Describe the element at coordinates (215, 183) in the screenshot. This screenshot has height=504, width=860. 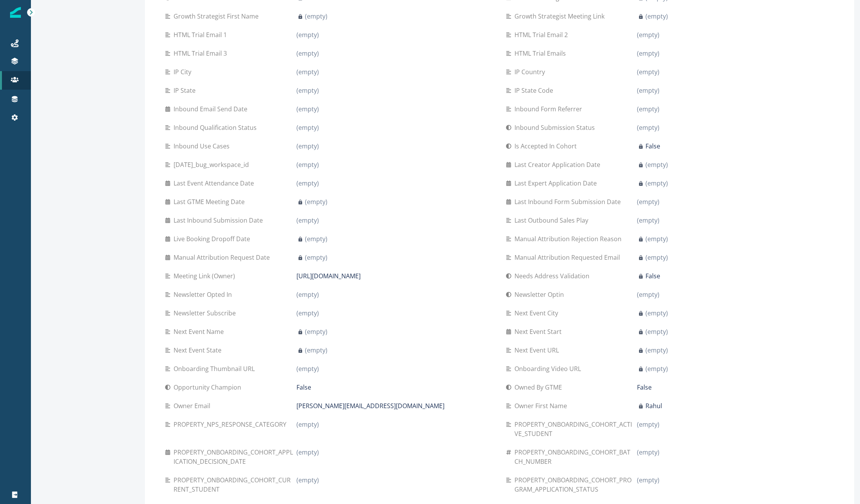
I see `p: Last Event Attendance Date` at that location.